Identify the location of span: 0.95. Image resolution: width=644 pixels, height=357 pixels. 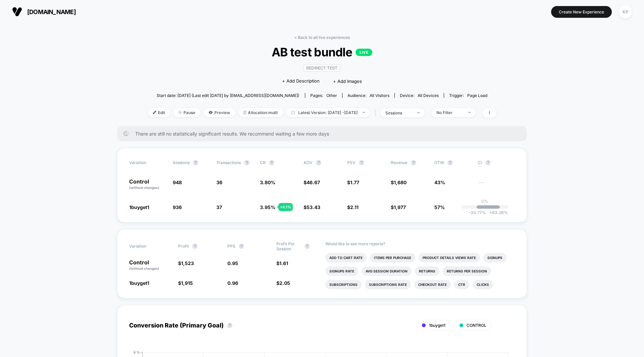
(232, 262).